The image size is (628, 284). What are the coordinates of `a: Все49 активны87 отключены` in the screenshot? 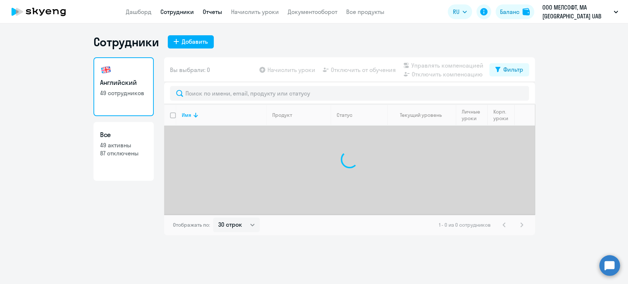 It's located at (124, 151).